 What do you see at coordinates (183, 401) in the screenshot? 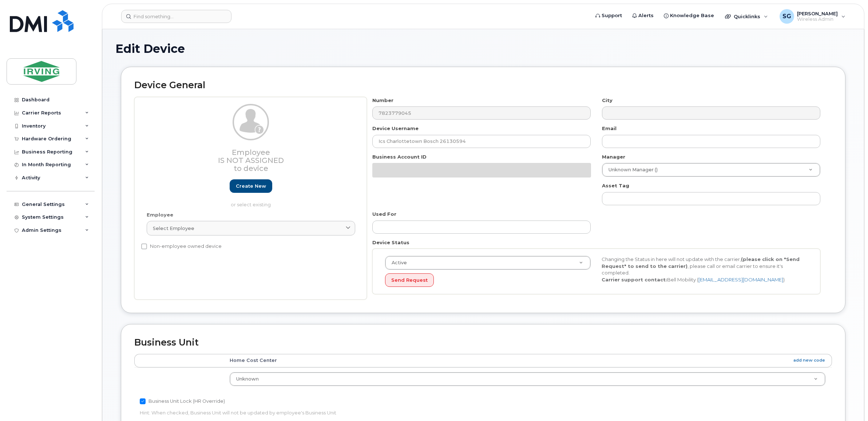
I see `label: Business Unit Lock (HR Override)` at bounding box center [183, 401].